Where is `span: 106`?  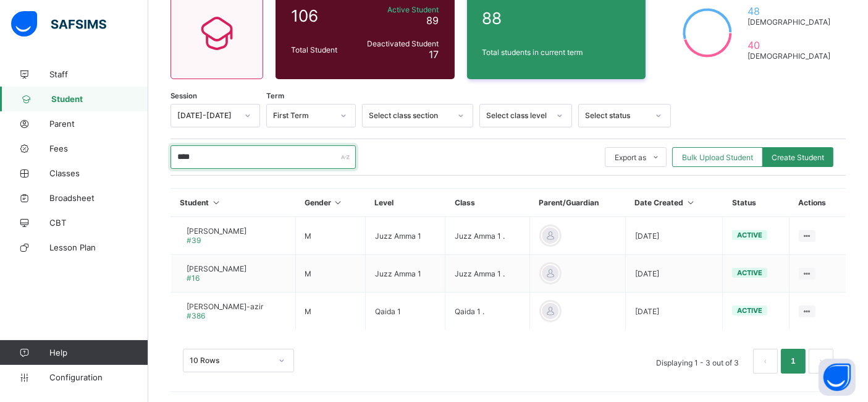 span: 106 is located at coordinates (322, 16).